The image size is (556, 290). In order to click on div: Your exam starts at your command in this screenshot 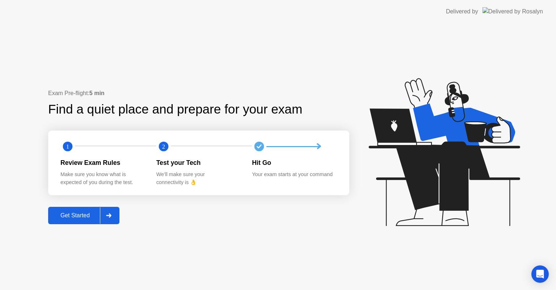, I will do `click(294, 175)`.